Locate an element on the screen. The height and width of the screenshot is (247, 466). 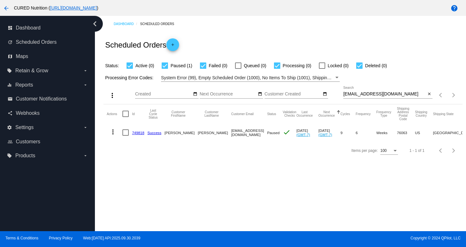
a: Privacy Policy is located at coordinates (61, 238).